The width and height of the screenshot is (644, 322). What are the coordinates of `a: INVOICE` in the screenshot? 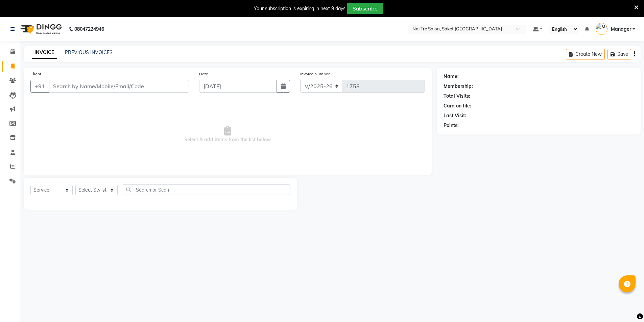 It's located at (44, 53).